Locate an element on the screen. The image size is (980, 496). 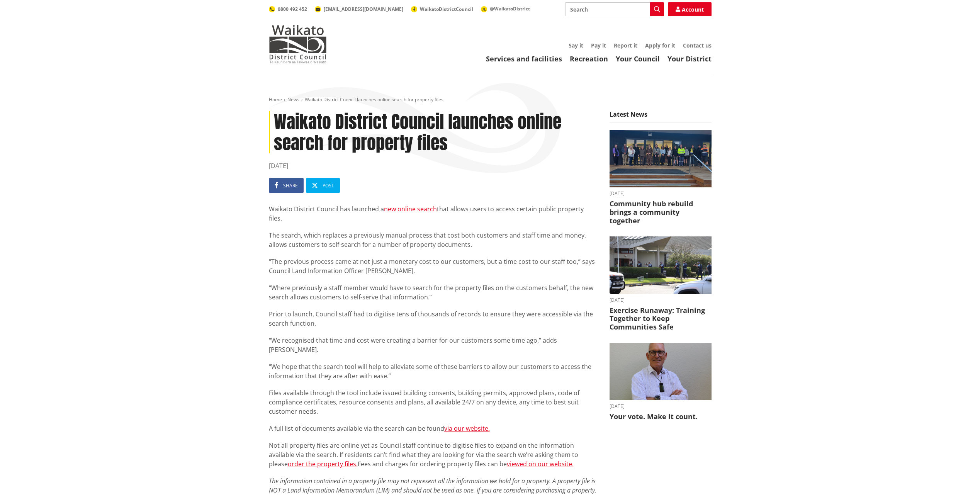
input: Search input is located at coordinates (615, 9).